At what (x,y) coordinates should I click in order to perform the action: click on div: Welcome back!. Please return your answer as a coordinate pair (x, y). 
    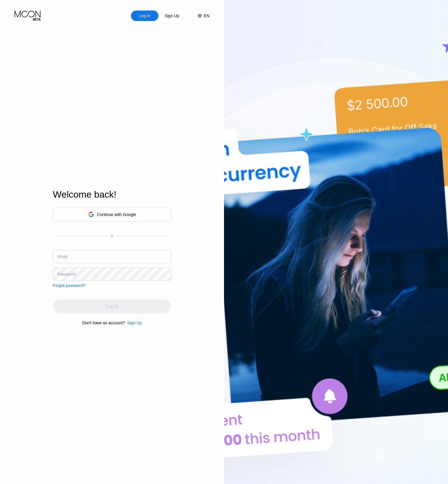
    Looking at the image, I should click on (112, 194).